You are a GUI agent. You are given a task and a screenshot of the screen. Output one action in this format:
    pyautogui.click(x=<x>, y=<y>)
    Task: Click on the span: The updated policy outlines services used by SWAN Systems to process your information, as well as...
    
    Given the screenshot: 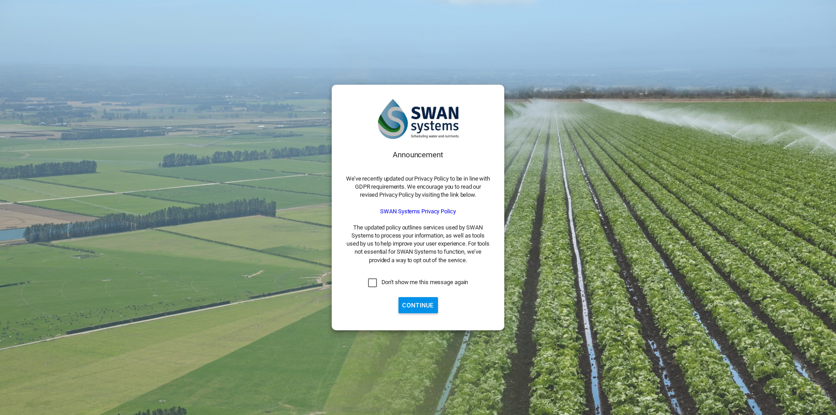 What is the action you would take?
    pyautogui.click(x=418, y=244)
    